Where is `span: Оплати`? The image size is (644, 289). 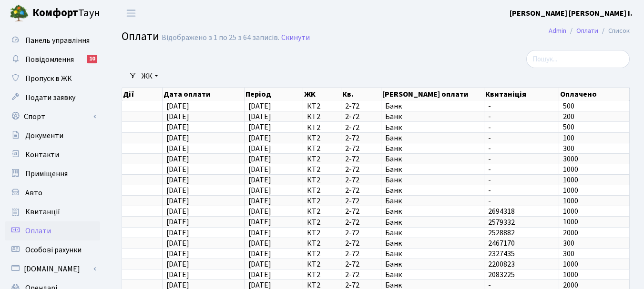
span: Оплати is located at coordinates (38, 231).